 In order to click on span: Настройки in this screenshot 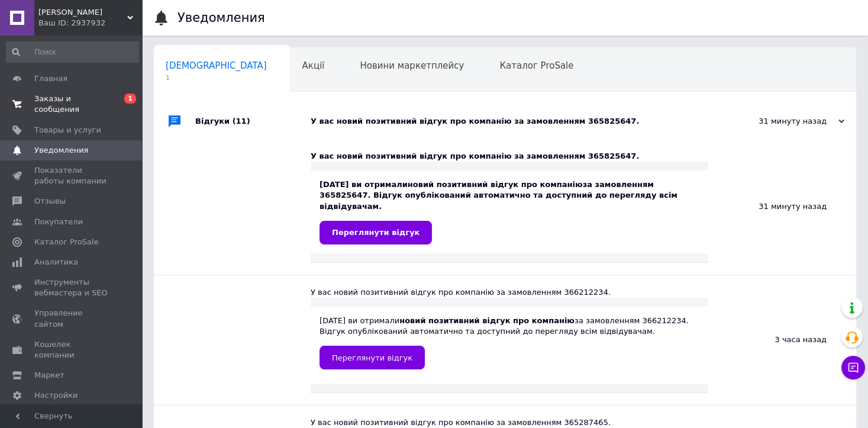, I will do `click(56, 395)`.